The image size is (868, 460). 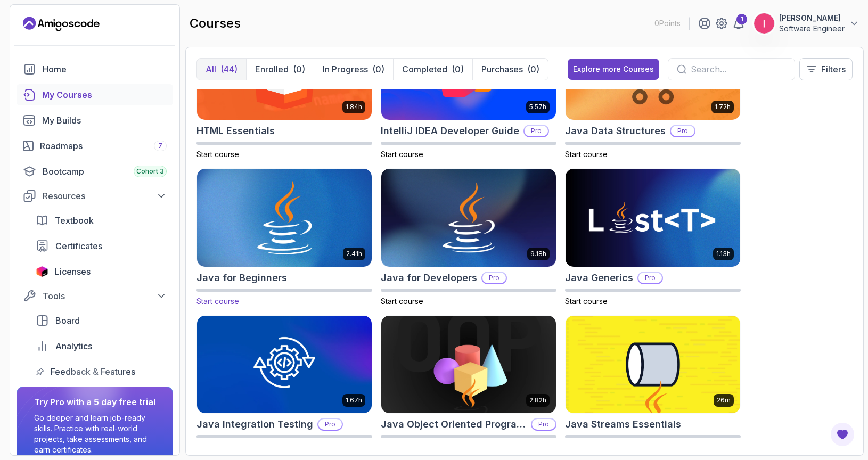 I want to click on a: courses, so click(x=95, y=95).